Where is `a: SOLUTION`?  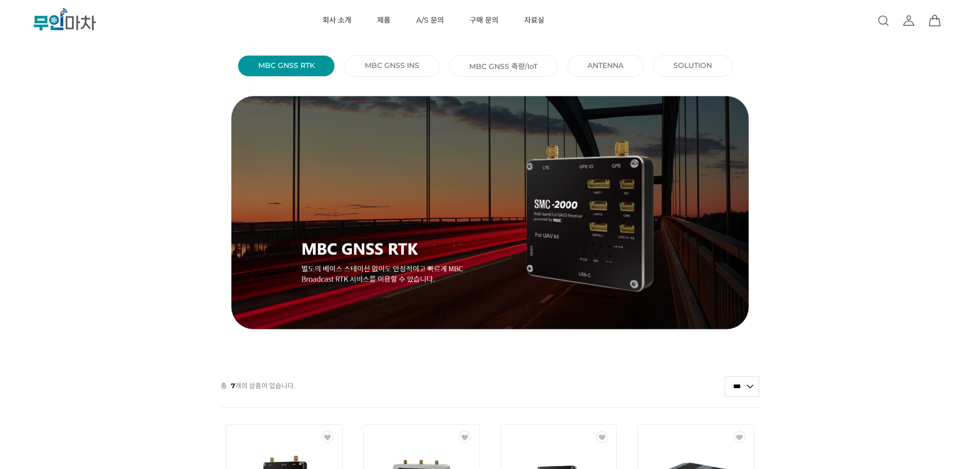
a: SOLUTION is located at coordinates (692, 65).